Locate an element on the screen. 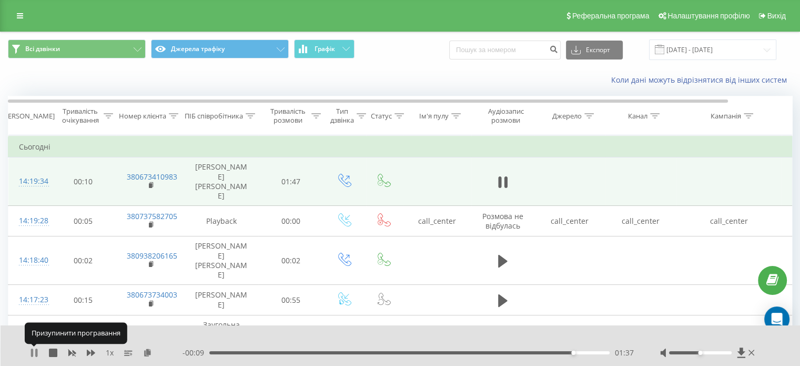 The image size is (800, 366). div: 14:15:20 is located at coordinates (29, 334).